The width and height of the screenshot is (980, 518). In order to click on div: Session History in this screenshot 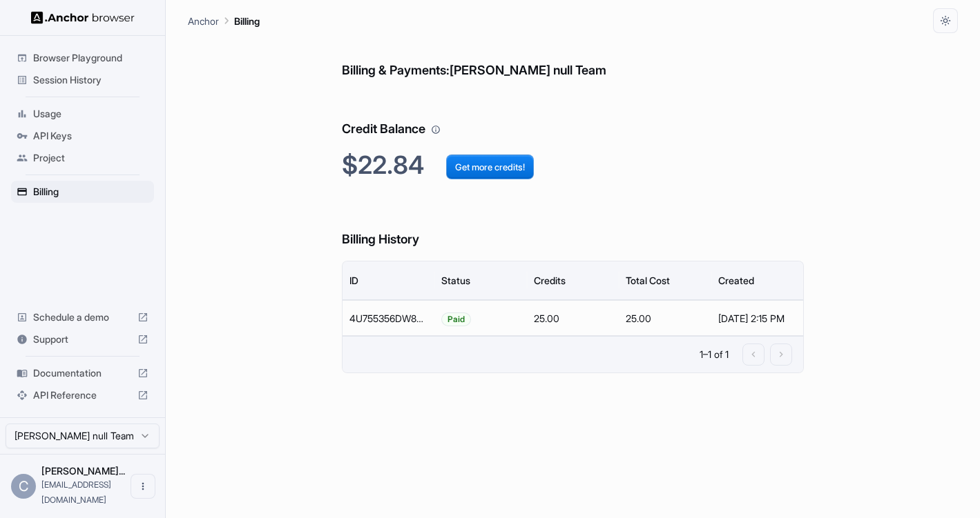, I will do `click(82, 80)`.